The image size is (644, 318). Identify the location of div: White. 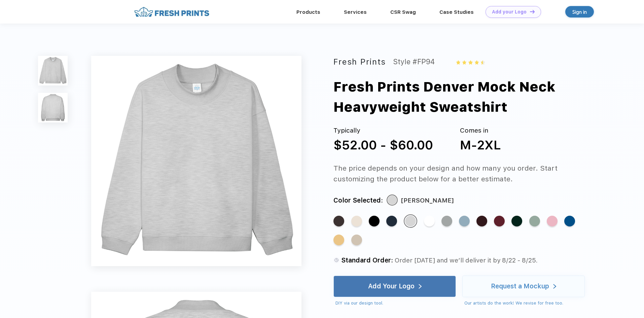
(429, 221).